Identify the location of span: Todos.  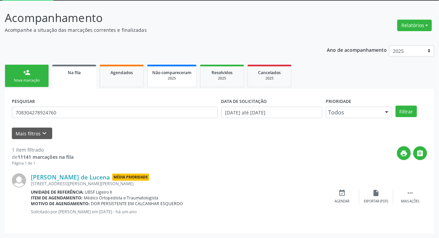
(353, 112).